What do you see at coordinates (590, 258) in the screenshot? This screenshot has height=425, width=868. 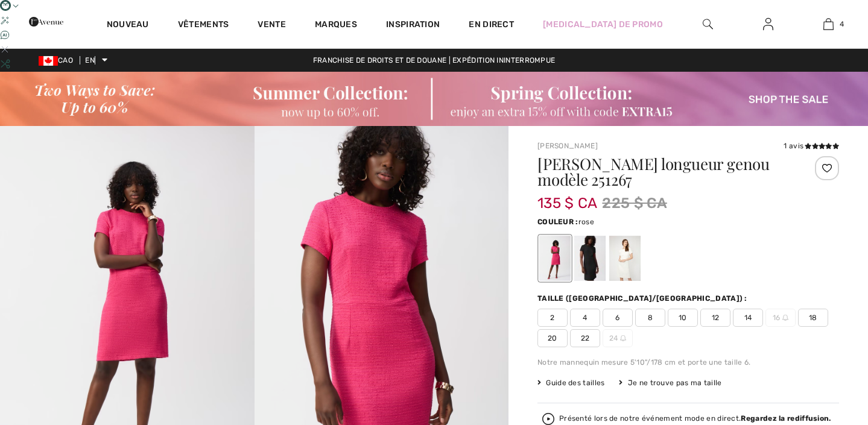 I see `div: Noir` at bounding box center [590, 258].